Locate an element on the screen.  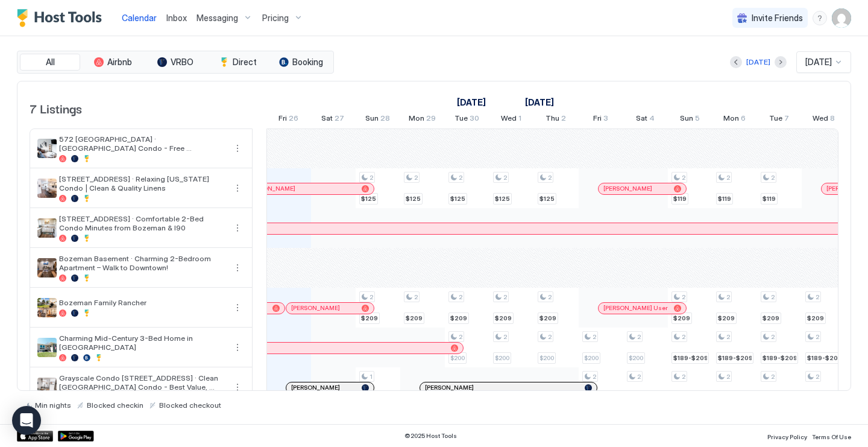
span: Bozeman Family Rancher is located at coordinates (142, 302).